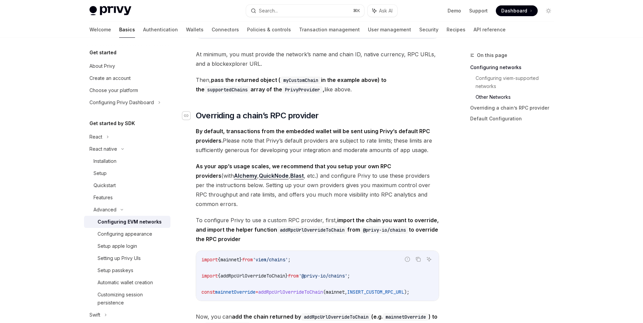 This screenshot has height=323, width=643. Describe the element at coordinates (96, 137) in the screenshot. I see `div: React` at that location.